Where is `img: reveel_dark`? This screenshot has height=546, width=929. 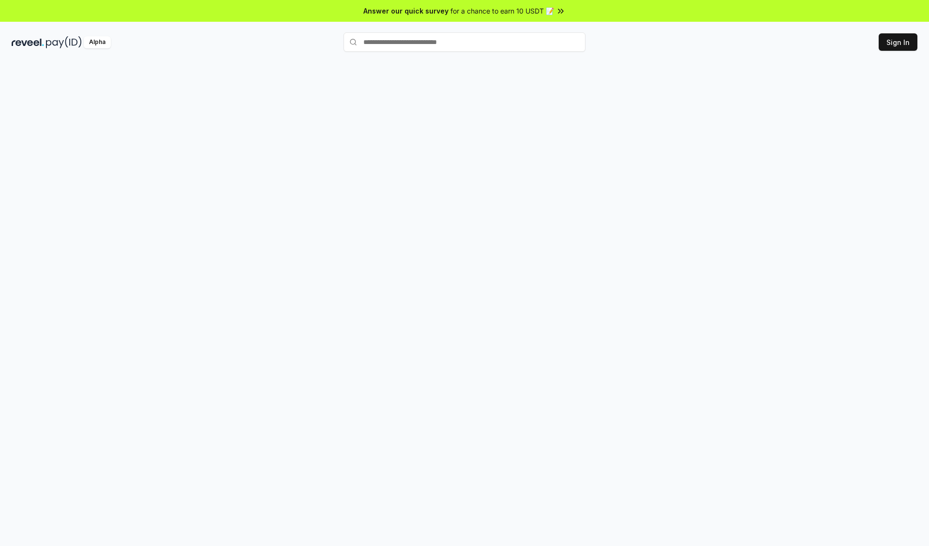 img: reveel_dark is located at coordinates (28, 42).